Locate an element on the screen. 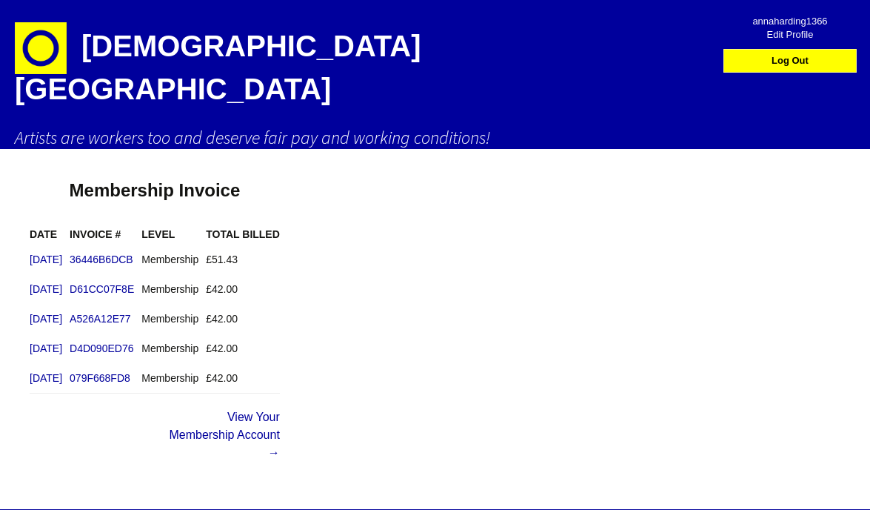 This screenshot has height=510, width=870. th: Date is located at coordinates (50, 234).